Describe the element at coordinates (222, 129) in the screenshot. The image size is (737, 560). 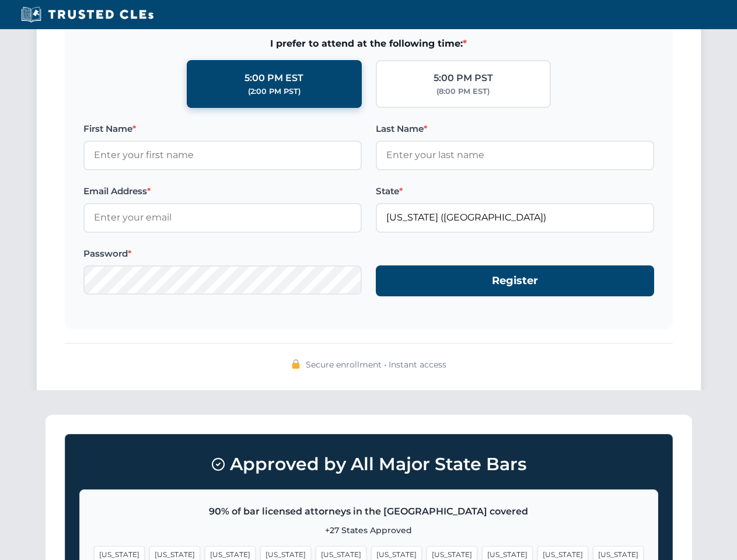
I see `label: First Name` at that location.